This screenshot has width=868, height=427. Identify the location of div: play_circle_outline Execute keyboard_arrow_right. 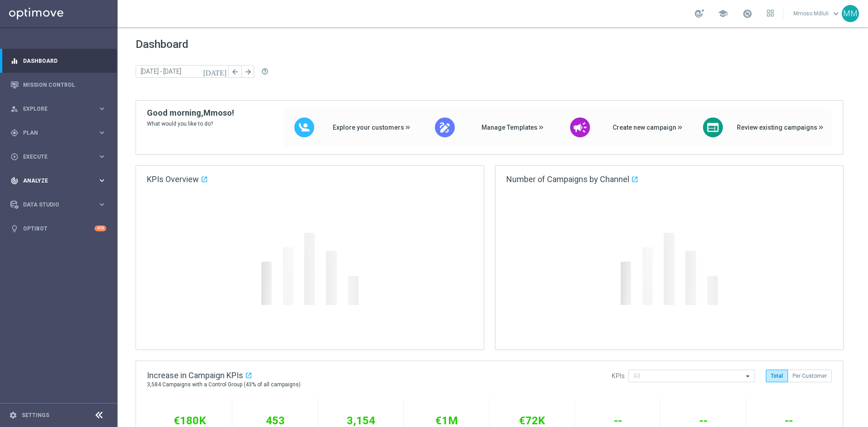
(59, 157).